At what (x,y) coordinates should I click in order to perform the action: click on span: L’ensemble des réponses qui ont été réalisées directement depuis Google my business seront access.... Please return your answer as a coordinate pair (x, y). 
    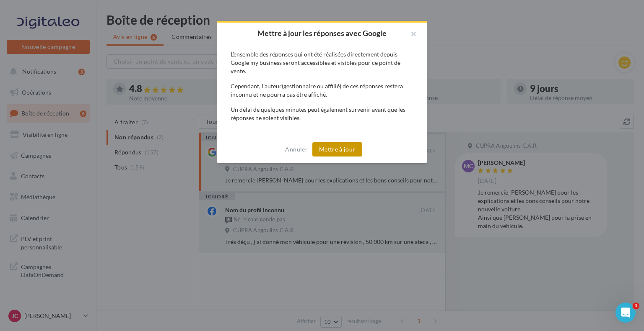
    Looking at the image, I should click on (315, 62).